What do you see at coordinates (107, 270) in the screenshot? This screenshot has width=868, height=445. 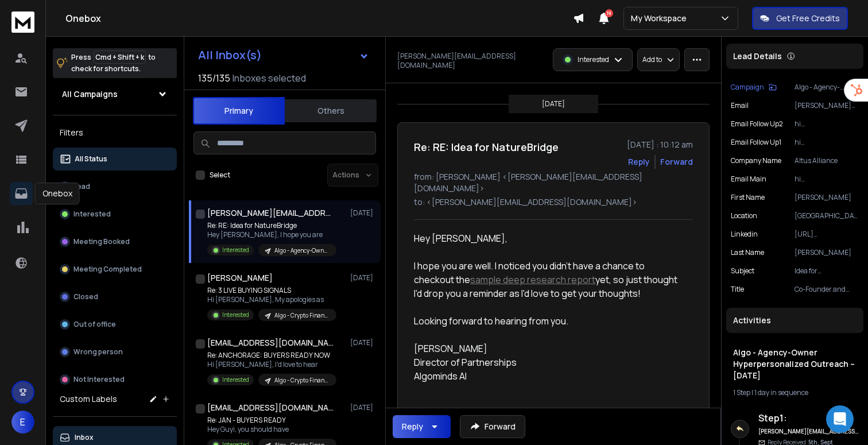 I see `p: Meeting Completed` at bounding box center [107, 270].